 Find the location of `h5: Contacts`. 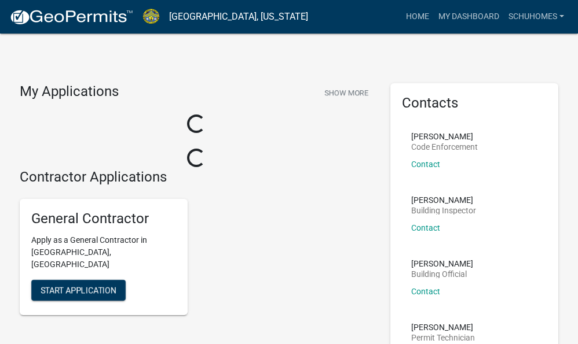

h5: Contacts is located at coordinates (474, 103).